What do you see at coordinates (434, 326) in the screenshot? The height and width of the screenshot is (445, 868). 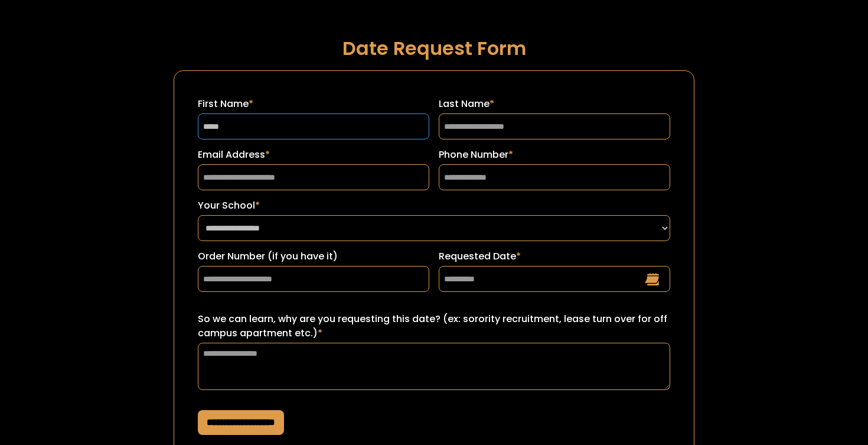 I see `label: So we can learn, why are you requesting this date? (ex: sorority recruitment, lease turn over for...` at bounding box center [434, 326].